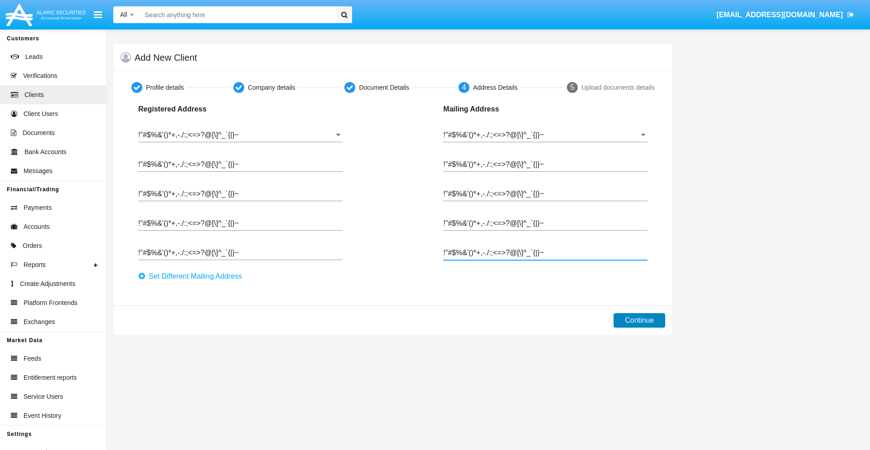 The image size is (870, 450). Describe the element at coordinates (40, 76) in the screenshot. I see `span: Verifications` at that location.